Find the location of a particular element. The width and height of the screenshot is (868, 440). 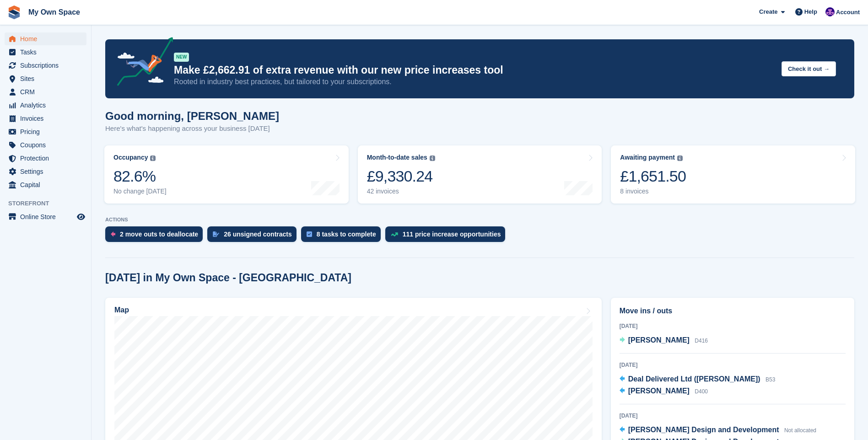

div: 42 invoices is located at coordinates (401, 191).